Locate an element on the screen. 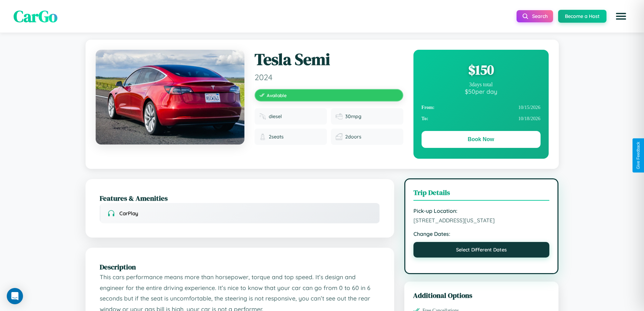 The height and width of the screenshot is (311, 644). strong: Change Dates: is located at coordinates (482, 234).